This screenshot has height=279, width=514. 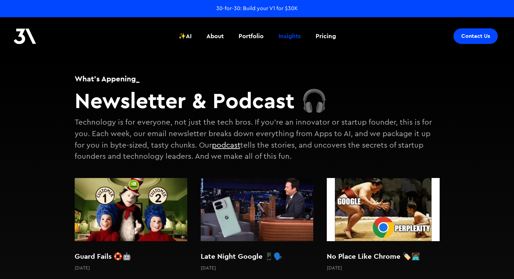 I want to click on h2: No Place Like Chrome 🏷️🧑🏾‍💻, so click(x=383, y=256).